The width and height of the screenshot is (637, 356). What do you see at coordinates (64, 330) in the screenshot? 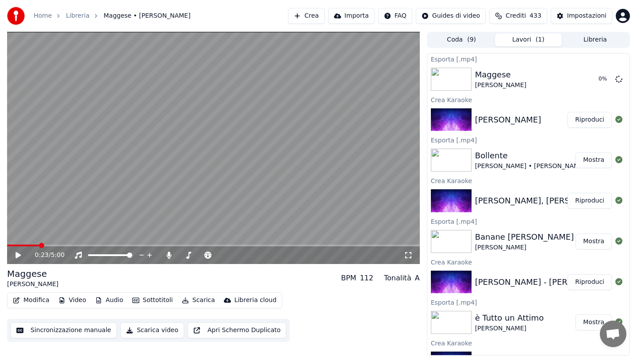
I see `button: Sincronizzazione manuale` at bounding box center [64, 330].